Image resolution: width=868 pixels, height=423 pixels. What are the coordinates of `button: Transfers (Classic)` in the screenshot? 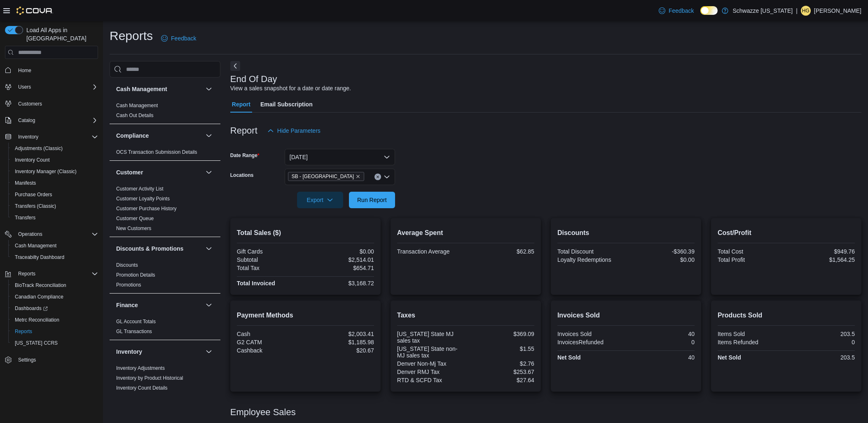 It's located at (55, 206).